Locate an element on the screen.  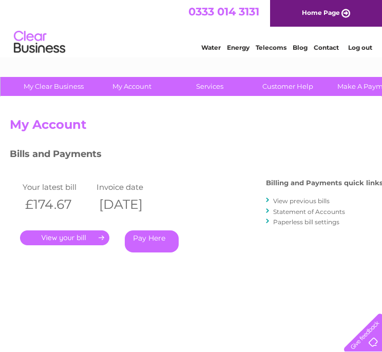
a: Services is located at coordinates (209, 86).